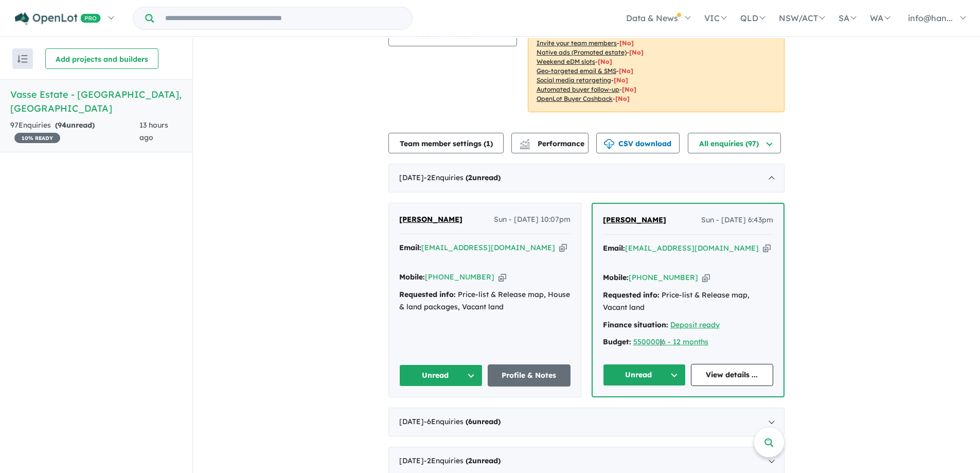 The image size is (980, 473). I want to click on u: Deposit ready, so click(695, 325).